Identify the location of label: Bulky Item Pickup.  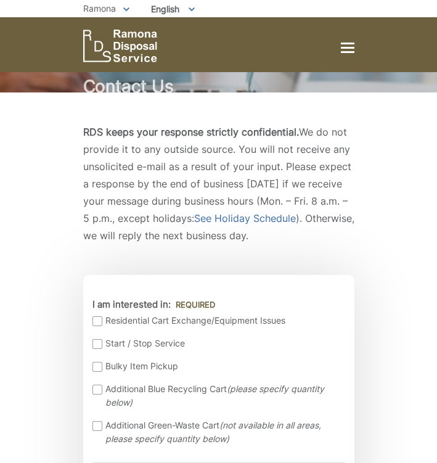
(217, 366).